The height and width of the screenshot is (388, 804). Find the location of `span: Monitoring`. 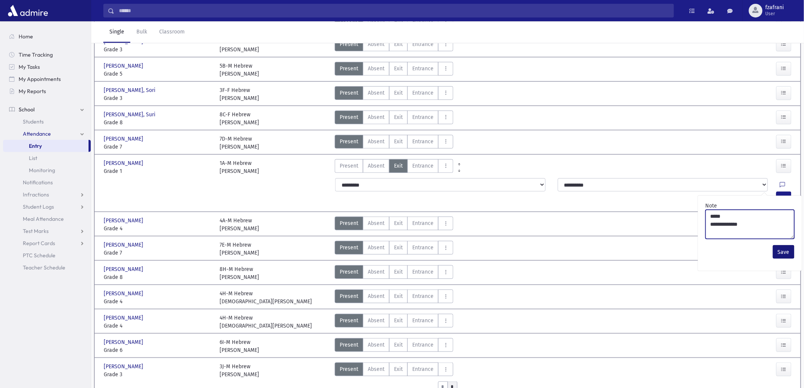

span: Monitoring is located at coordinates (42, 170).